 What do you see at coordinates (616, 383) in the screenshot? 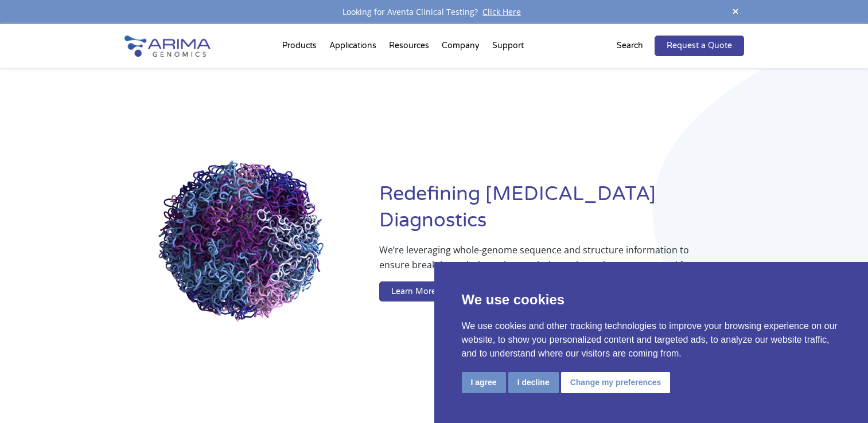
I see `button: Change my preferences` at bounding box center [616, 383].